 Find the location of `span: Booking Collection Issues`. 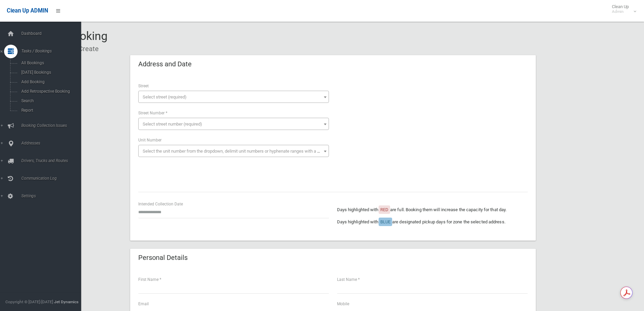

span: Booking Collection Issues is located at coordinates (53, 125).